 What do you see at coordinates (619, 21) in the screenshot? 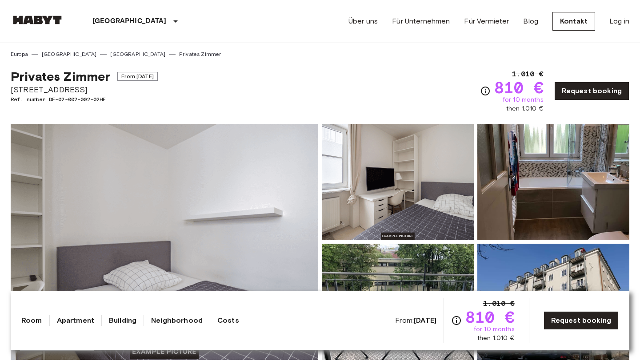
I see `a: Log in` at bounding box center [619, 21].